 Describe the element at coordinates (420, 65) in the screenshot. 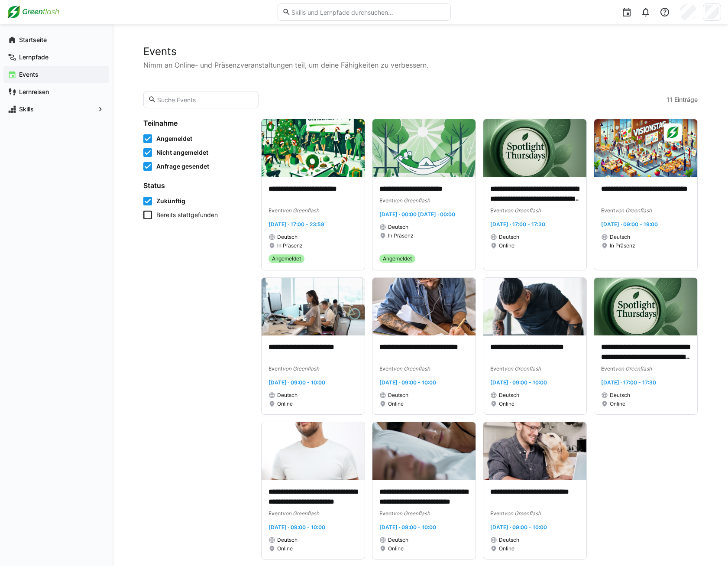

I see `p: Nimm an Online- und Präsenzveranstaltungen teil, um deine Fähigkeiten zu verbessern.` at that location.